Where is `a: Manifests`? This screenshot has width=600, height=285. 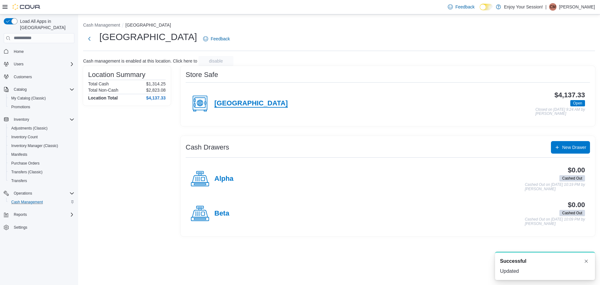
a: Manifests is located at coordinates (19, 154).